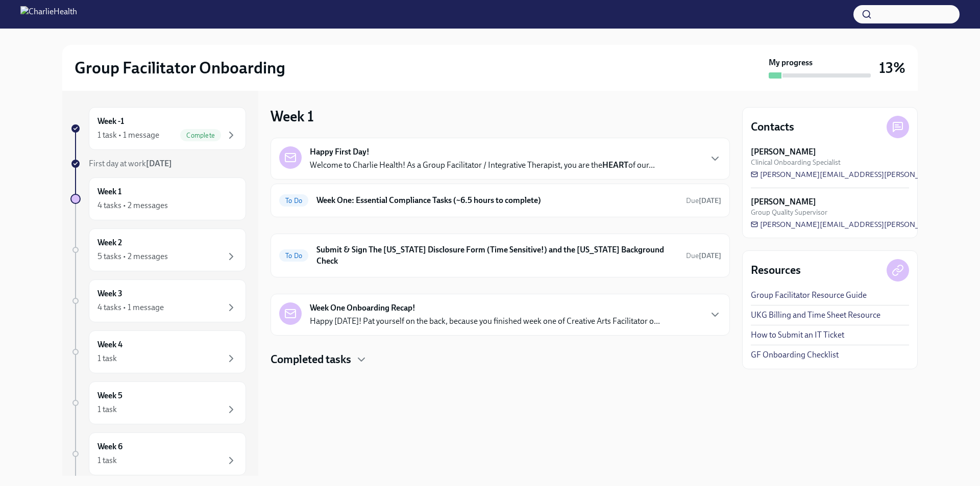 Image resolution: width=980 pixels, height=486 pixels. I want to click on span: Clinical Onboarding Specialist, so click(795, 162).